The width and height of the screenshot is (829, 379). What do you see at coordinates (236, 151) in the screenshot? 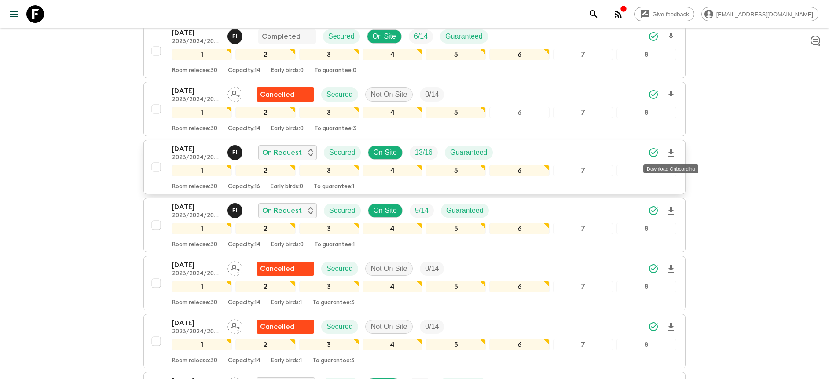
I see `span: Faten Ibrahim` at bounding box center [236, 151].